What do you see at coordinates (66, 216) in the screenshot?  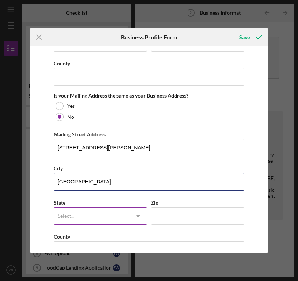 I see `div: Select...` at bounding box center [66, 216].